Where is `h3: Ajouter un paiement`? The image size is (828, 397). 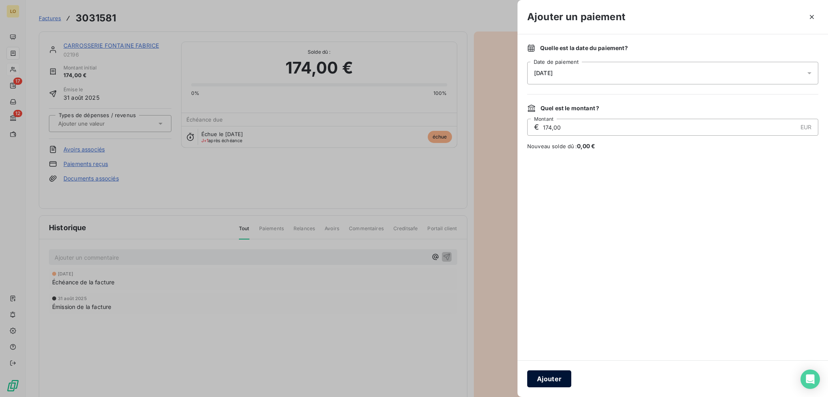 h3: Ajouter un paiement is located at coordinates (576, 17).